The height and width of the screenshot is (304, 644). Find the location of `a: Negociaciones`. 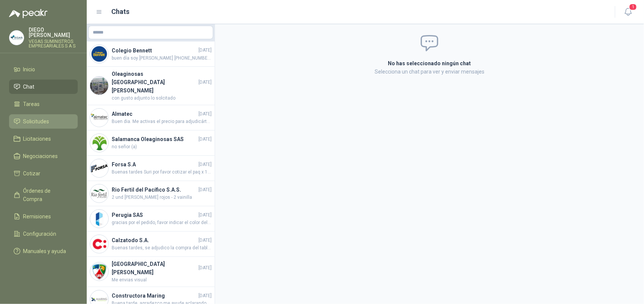

a: Negociaciones is located at coordinates (43, 157).